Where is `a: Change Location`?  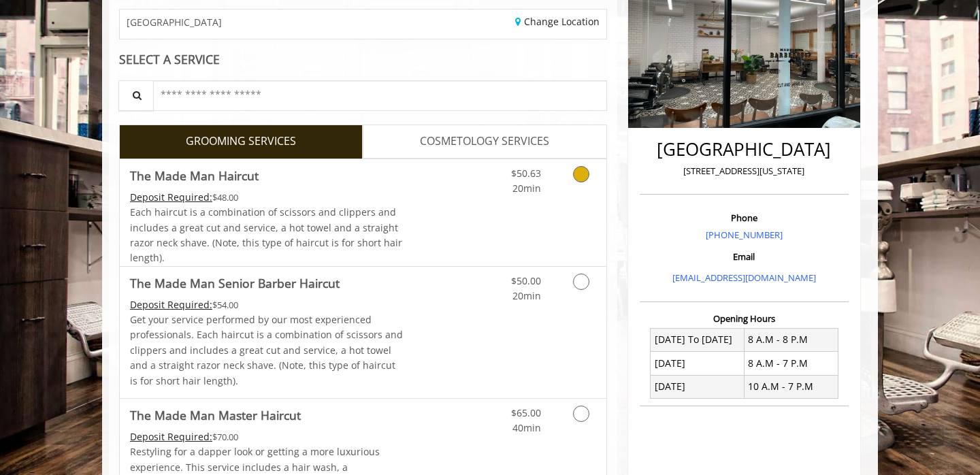
a: Change Location is located at coordinates (557, 21).